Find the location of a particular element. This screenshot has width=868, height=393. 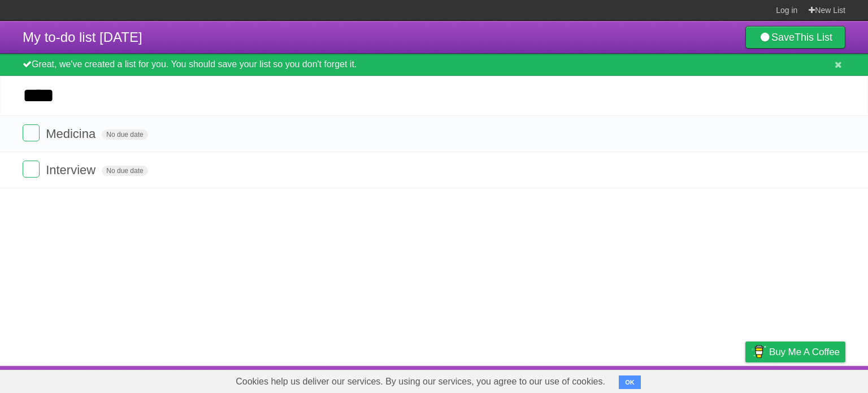

a: Suggest a feature is located at coordinates (810, 379).